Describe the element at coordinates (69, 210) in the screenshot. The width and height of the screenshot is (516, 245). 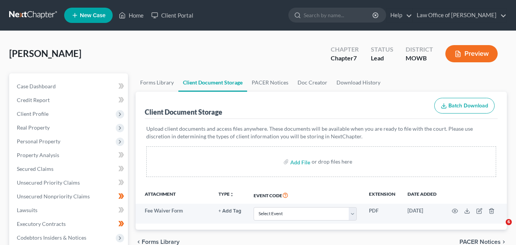
I see `a: Lawsuits` at that location.